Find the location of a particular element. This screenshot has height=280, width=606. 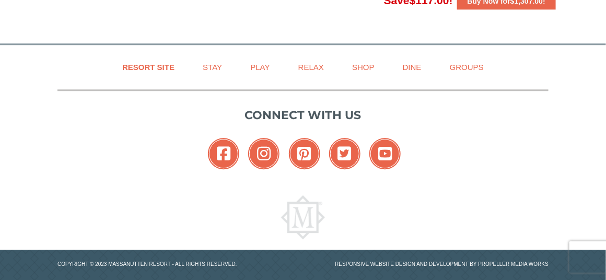

a: Responsive website design and development by Propeller Media Works is located at coordinates (442, 264).